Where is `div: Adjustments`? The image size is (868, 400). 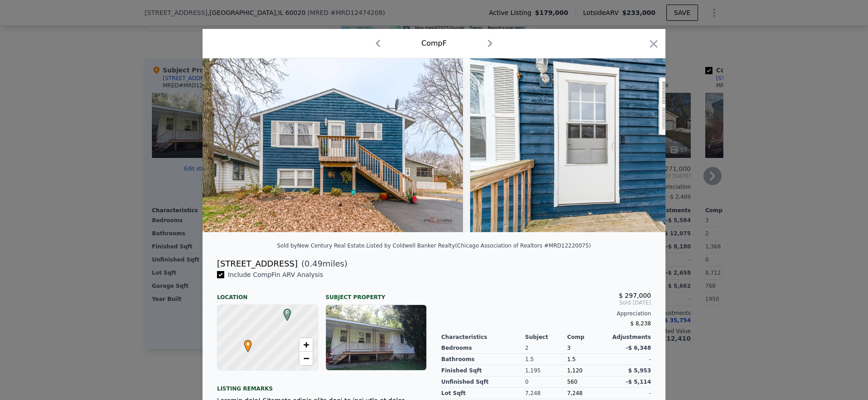
div: Adjustments is located at coordinates (630, 337).